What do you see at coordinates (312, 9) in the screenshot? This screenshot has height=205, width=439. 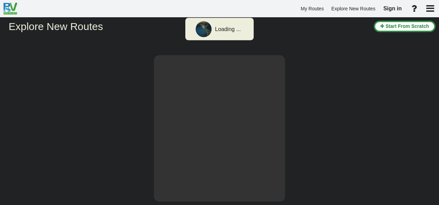 I see `a: My Routes` at bounding box center [312, 9].